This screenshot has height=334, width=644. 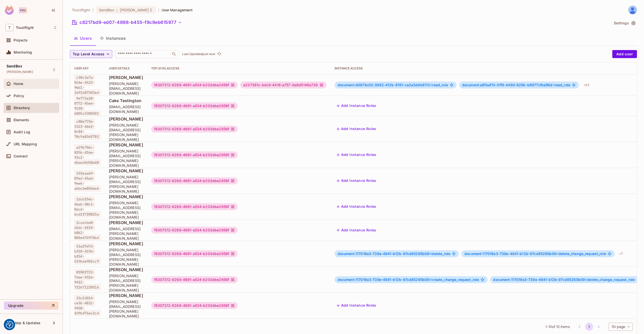 I want to click on button: Add user, so click(x=625, y=54).